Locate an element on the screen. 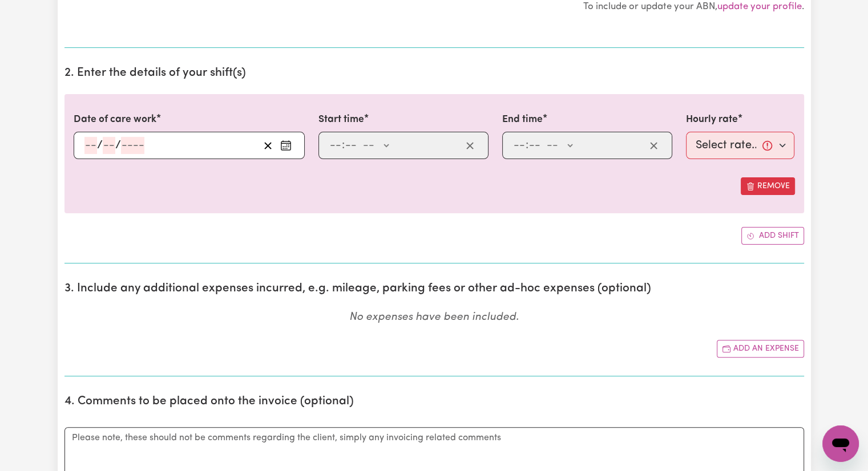  a: update your profile is located at coordinates (760, 6).